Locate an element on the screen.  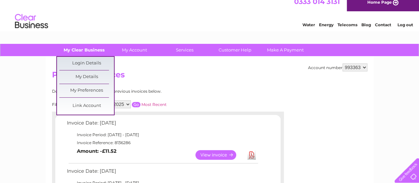
a: My Details is located at coordinates (87, 77).